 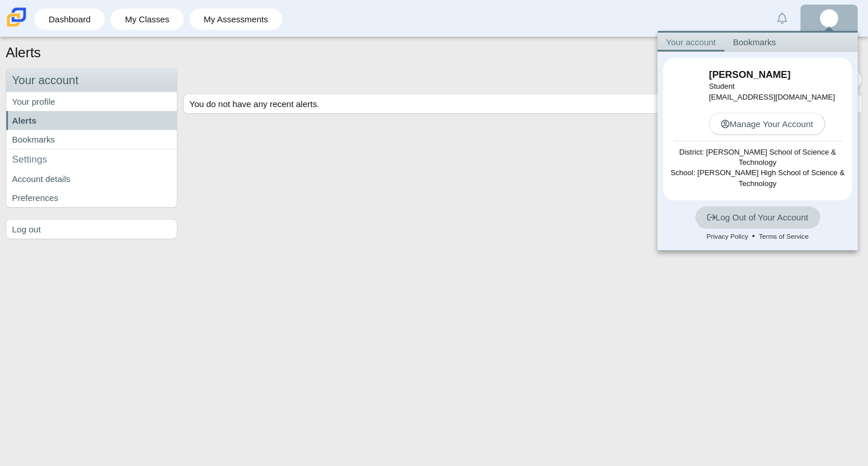 What do you see at coordinates (92, 229) in the screenshot?
I see `a: Log out` at bounding box center [92, 229].